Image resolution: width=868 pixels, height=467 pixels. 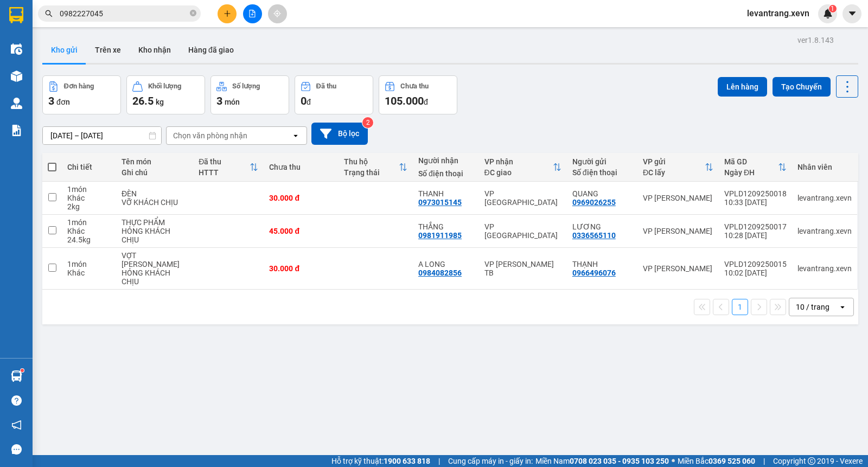 What do you see at coordinates (340, 134) in the screenshot?
I see `button: Bộ lọc` at bounding box center [340, 134].